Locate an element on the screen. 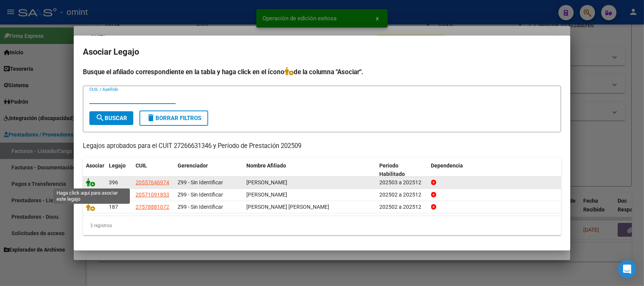 This screenshot has height=286, width=644. span: 1141 is located at coordinates (115, 195).